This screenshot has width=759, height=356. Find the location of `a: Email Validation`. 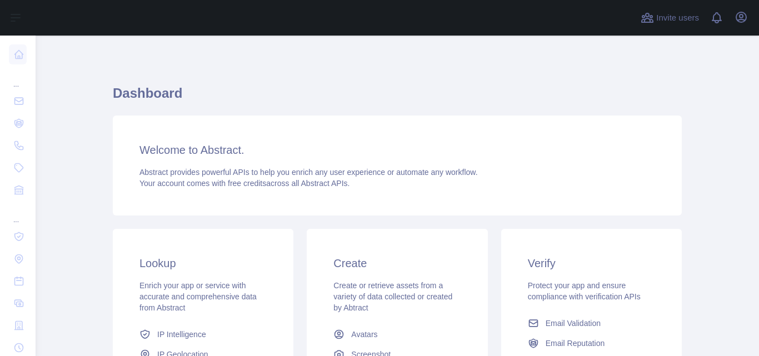

a: Email Validation is located at coordinates (591, 324).